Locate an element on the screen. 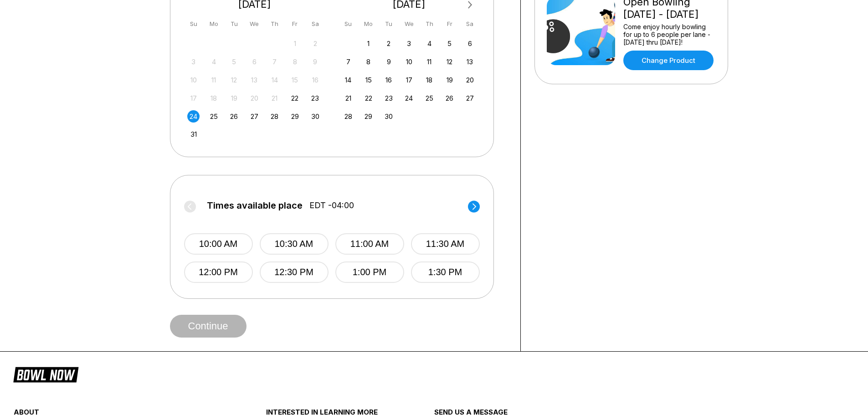  div: Choose Tuesday, September 23rd, 2025 is located at coordinates (389, 98).